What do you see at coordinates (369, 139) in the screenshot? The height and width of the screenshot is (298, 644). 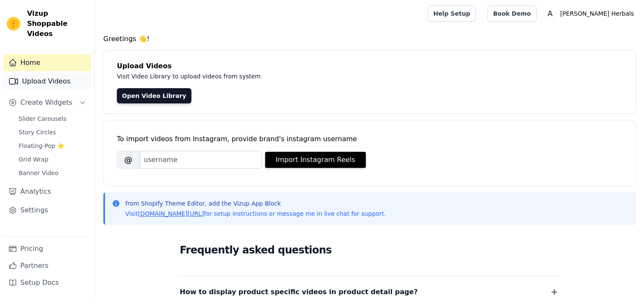 I see `div: To import videos from Instagram, provide brand's instagram username` at bounding box center [369, 139].